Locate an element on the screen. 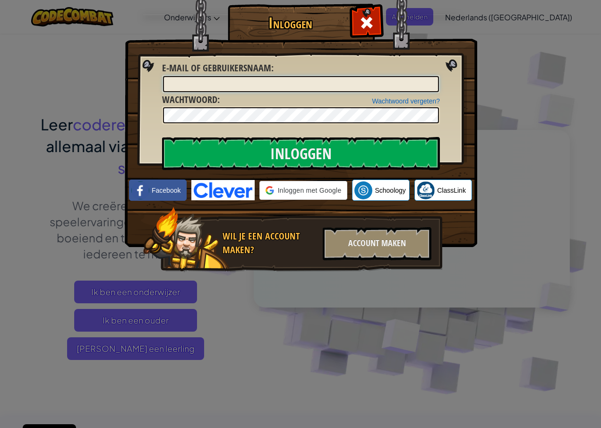 This screenshot has width=601, height=428. span: E-mail of gebruikersnaam is located at coordinates (216, 68).